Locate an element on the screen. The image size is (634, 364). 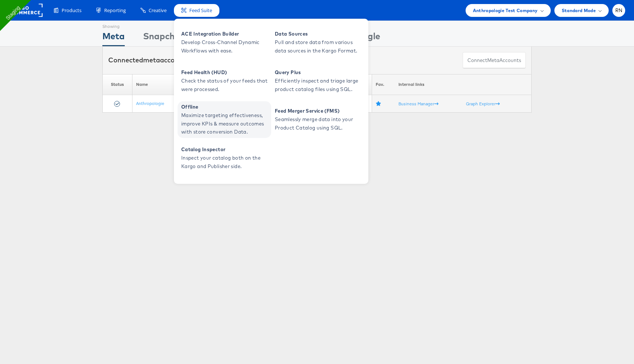
span: ACE Integration Builder is located at coordinates (225, 34).